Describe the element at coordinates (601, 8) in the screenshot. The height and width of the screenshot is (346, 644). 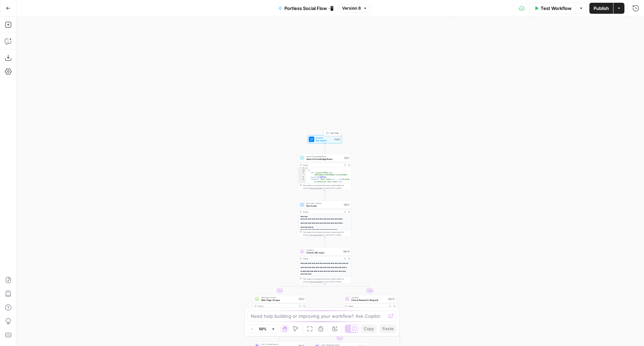
I see `button: Publish` at that location.